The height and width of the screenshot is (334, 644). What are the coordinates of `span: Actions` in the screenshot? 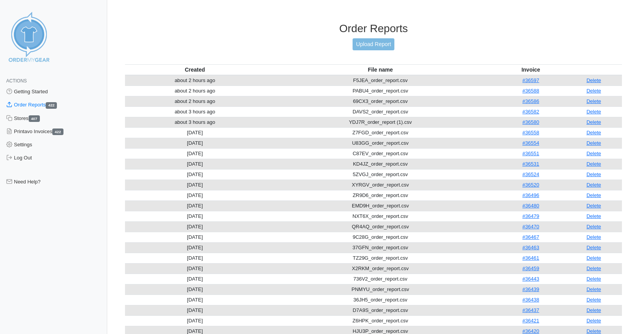 It's located at (16, 81).